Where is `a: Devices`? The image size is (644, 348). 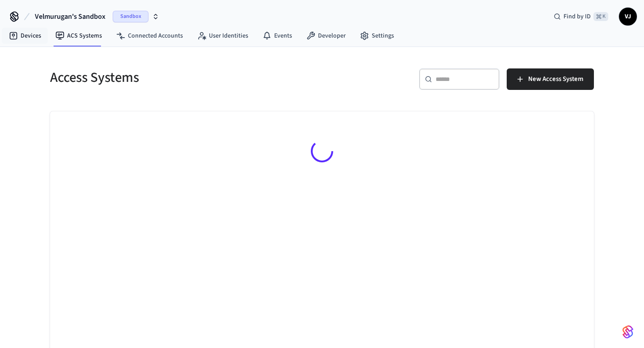
a: Devices is located at coordinates (25, 36).